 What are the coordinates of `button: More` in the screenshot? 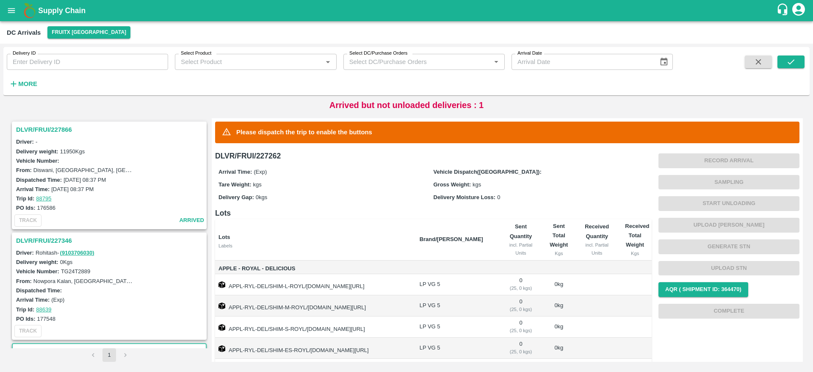 It's located at (23, 84).